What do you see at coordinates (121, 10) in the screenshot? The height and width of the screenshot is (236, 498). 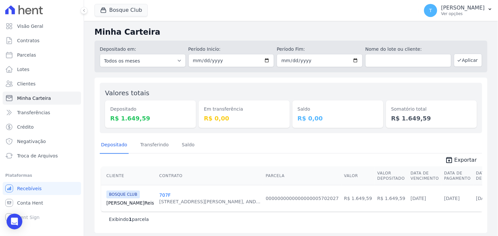 I see `button: Bosque Club` at bounding box center [121, 10].